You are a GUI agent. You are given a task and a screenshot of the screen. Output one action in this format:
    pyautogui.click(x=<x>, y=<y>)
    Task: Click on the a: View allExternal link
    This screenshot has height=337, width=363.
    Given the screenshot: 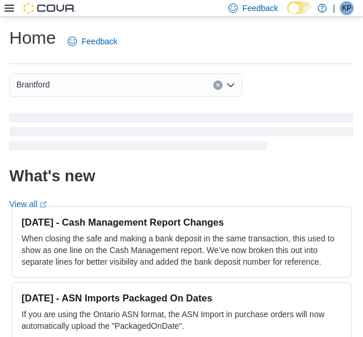 What is the action you would take?
    pyautogui.click(x=28, y=204)
    